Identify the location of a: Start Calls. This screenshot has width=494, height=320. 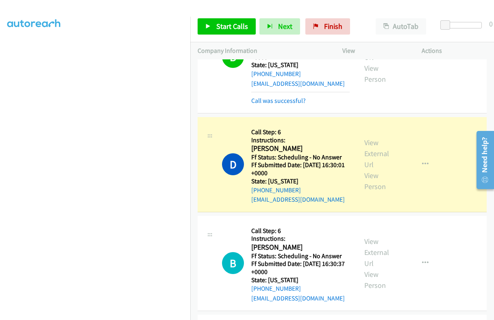
(226, 26).